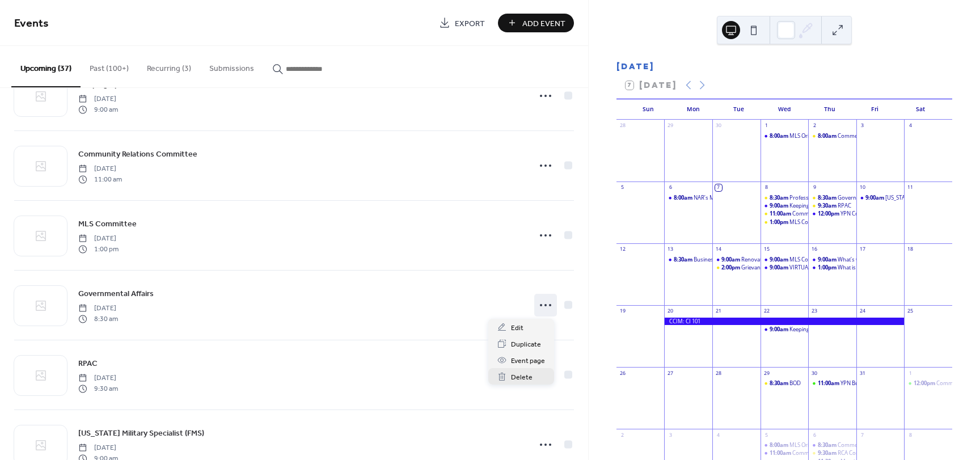 This screenshot has width=980, height=460. I want to click on span: 9:00 am, so click(98, 109).